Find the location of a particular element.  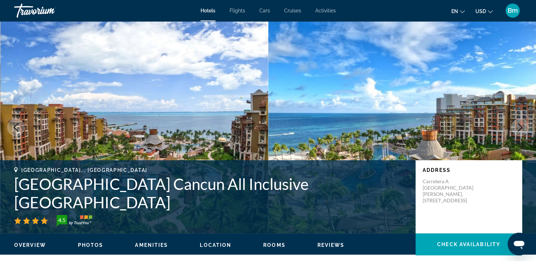

p: Address is located at coordinates (469, 170).